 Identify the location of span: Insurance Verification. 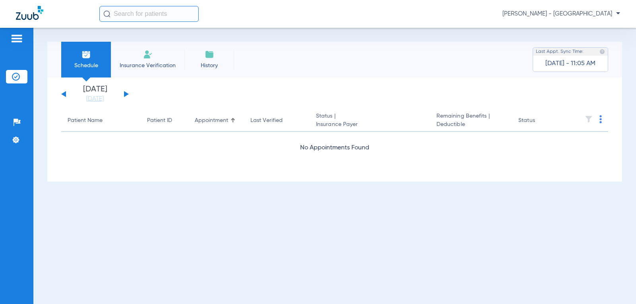
(147, 66).